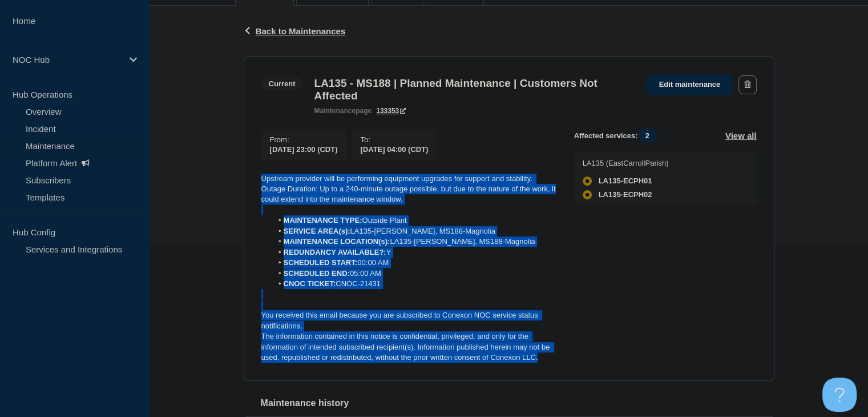 This screenshot has width=868, height=417. I want to click on a: Edit maintenance, so click(690, 84).